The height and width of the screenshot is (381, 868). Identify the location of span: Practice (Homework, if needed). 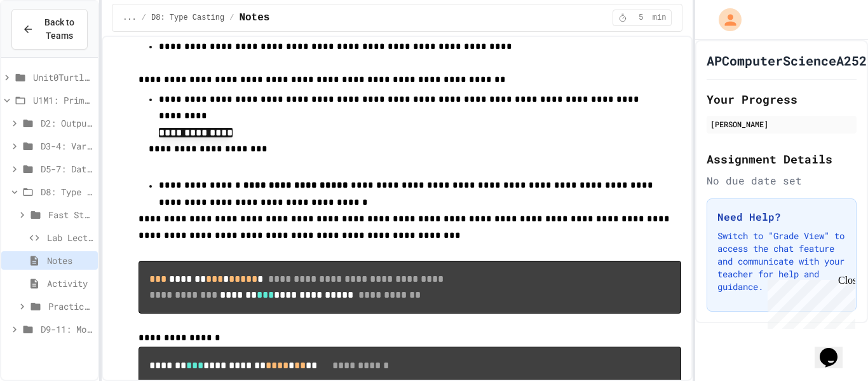
(70, 306).